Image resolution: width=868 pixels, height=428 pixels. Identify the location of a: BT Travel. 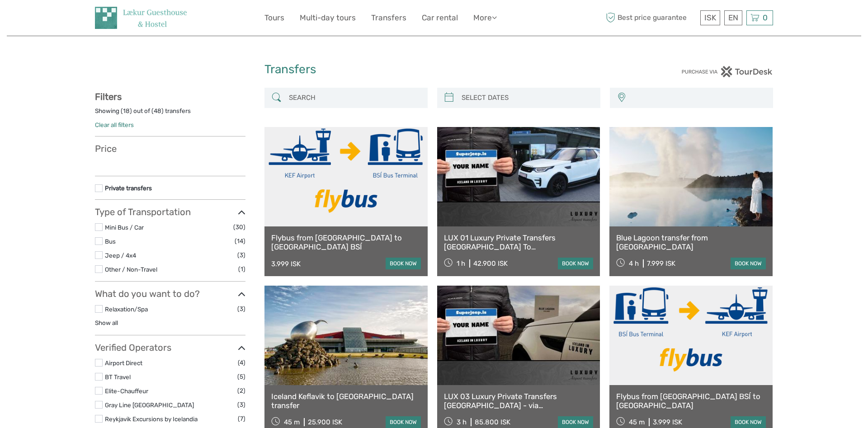
(118, 377).